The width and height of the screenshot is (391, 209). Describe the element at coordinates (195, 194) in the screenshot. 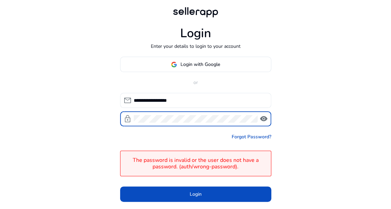

I see `span: Login` at that location.